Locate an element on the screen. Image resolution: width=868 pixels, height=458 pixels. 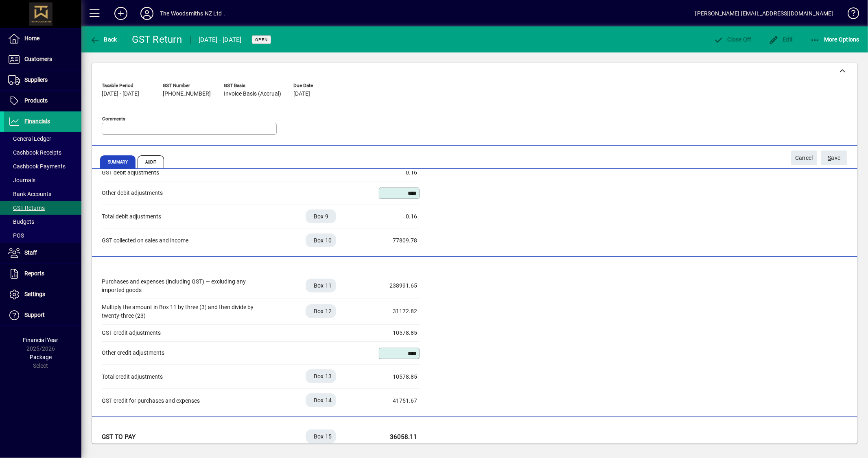
span: Reports is located at coordinates (35, 273).